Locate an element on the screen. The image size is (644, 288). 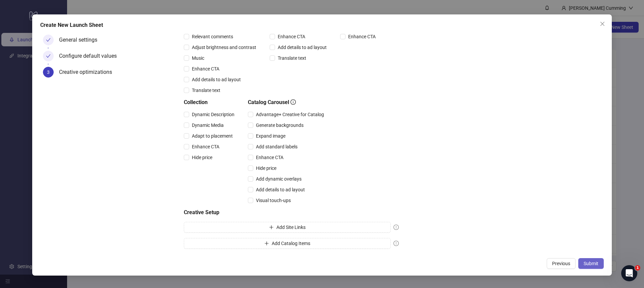
span: Previous is located at coordinates (561, 263).